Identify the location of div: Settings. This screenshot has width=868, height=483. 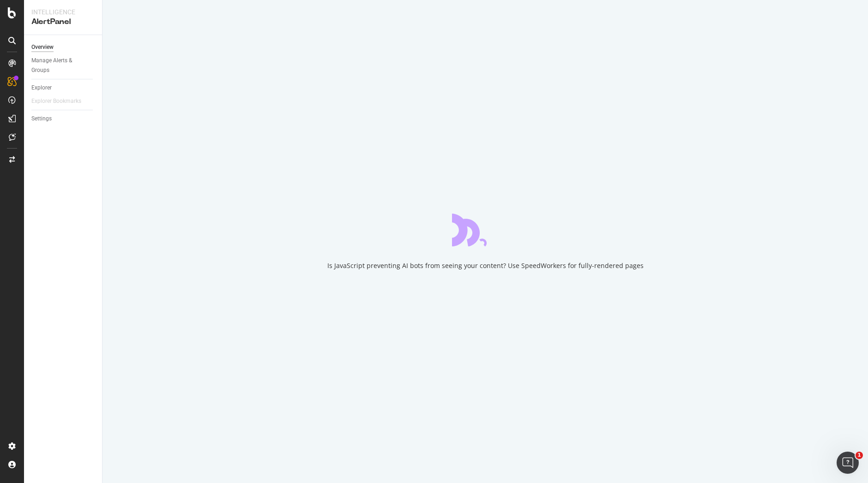
(42, 119).